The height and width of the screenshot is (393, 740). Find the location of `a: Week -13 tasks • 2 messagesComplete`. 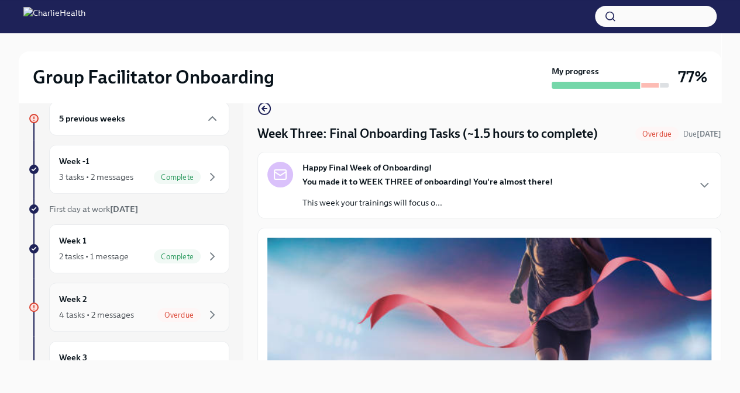

a: Week -13 tasks • 2 messagesComplete is located at coordinates (129, 170).